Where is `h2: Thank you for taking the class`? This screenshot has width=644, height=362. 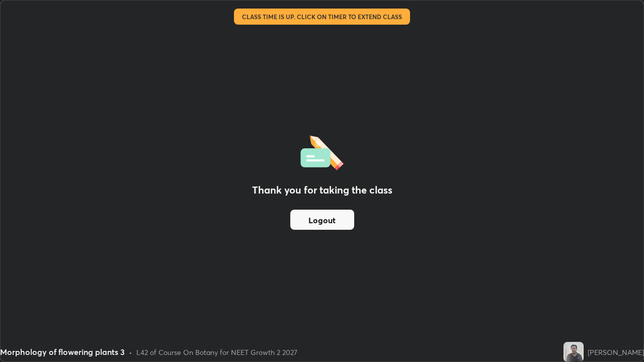
h2: Thank you for taking the class is located at coordinates (322, 190).